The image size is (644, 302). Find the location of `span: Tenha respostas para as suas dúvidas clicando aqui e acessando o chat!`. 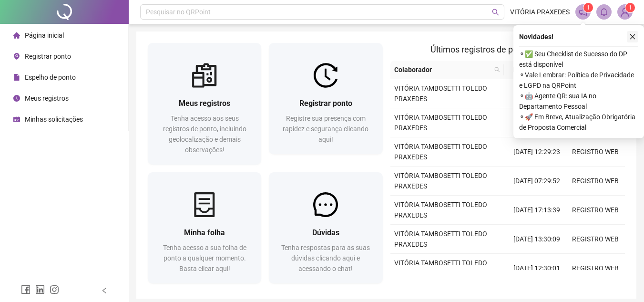

span: Tenha respostas para as suas dúvidas clicando aqui e acessando o chat! is located at coordinates (326, 258).